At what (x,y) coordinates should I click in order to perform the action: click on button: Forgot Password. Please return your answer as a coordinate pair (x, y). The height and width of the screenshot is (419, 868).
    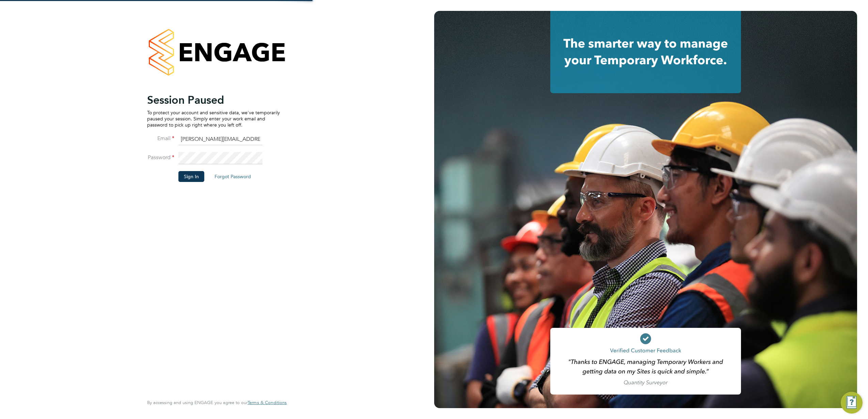
    Looking at the image, I should click on (232, 176).